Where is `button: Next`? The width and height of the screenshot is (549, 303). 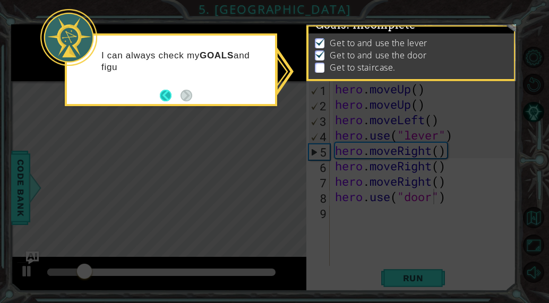 button: Next is located at coordinates (186, 96).